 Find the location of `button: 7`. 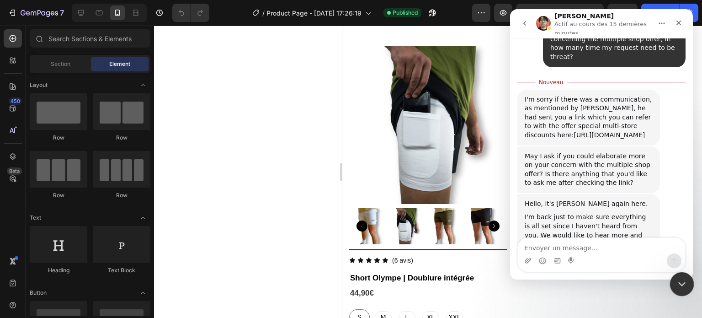

button: 7 is located at coordinates (36, 13).